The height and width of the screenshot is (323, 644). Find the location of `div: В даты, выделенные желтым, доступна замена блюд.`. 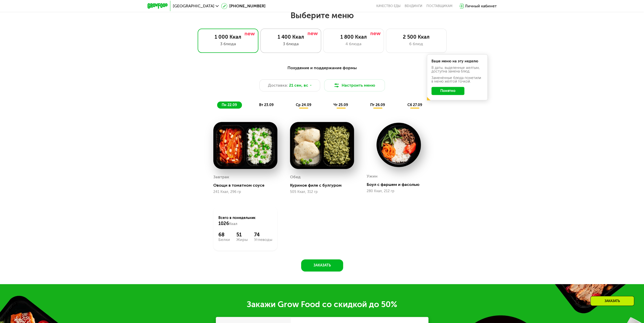

div: В даты, выделенные желтым, доступна замена блюд. is located at coordinates (457, 69).